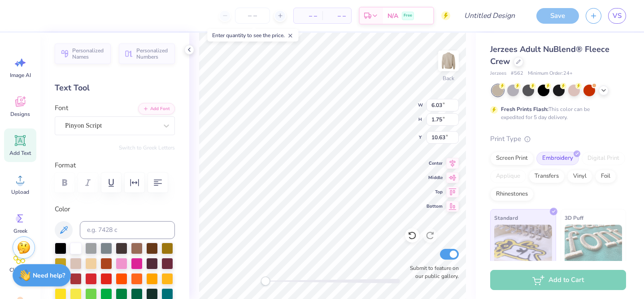  I want to click on label: Color, so click(115, 209).